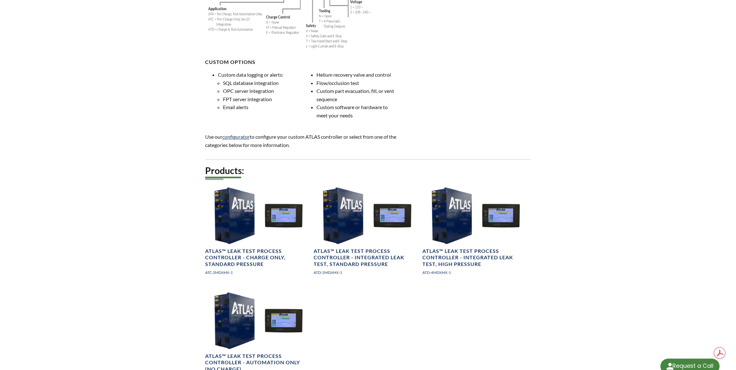  I want to click on p: ATC-2MDXHX-1, so click(258, 272).